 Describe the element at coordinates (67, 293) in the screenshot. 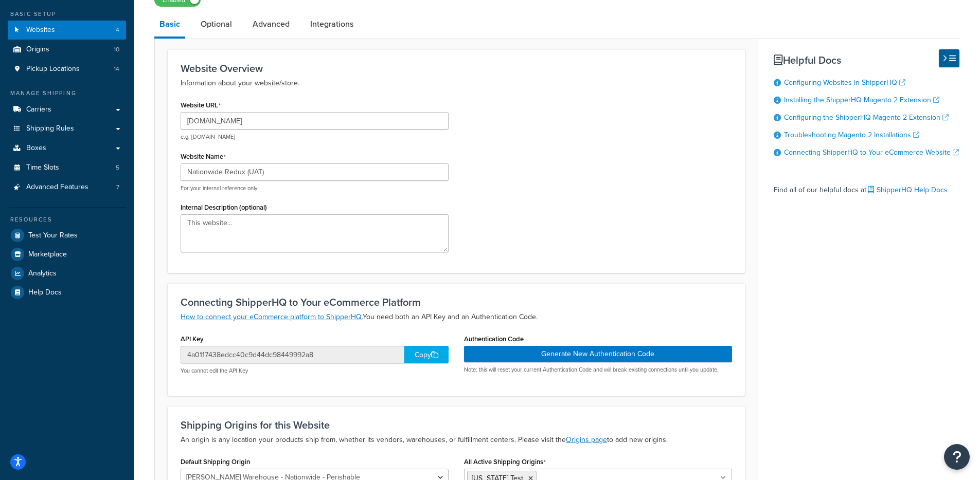

I see `li: Help Docs` at that location.